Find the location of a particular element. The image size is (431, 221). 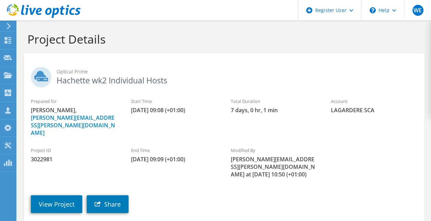

a: Share is located at coordinates (108, 204).